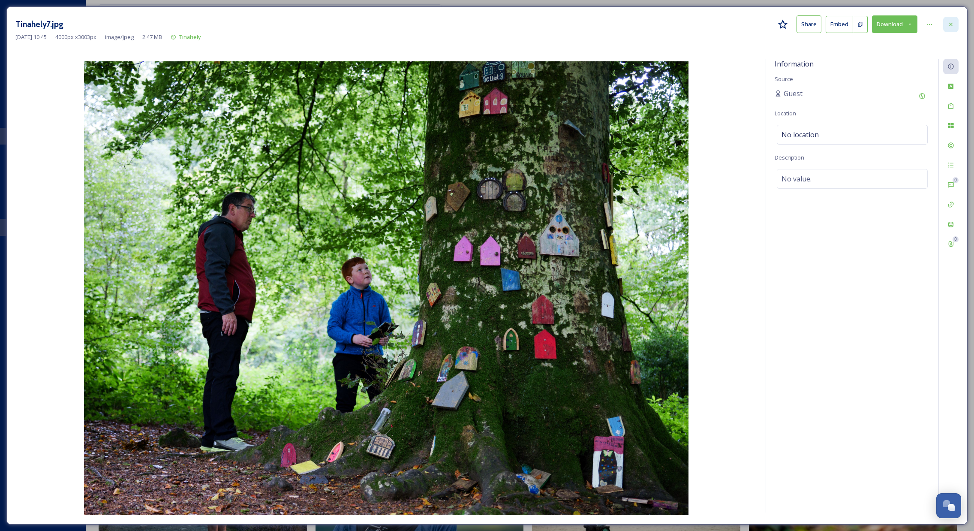 The width and height of the screenshot is (974, 531). Describe the element at coordinates (789, 157) in the screenshot. I see `span: Description` at that location.